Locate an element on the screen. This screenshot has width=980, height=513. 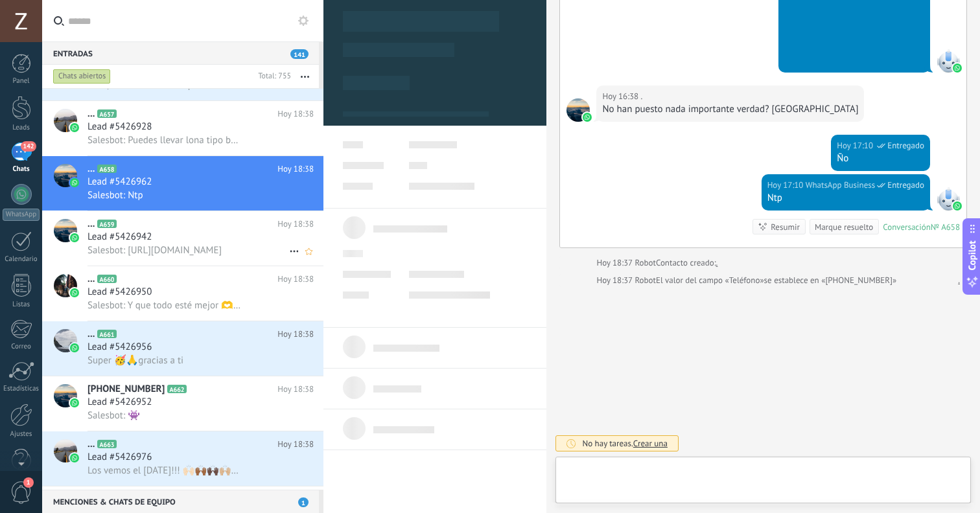
span: A660 is located at coordinates (106, 279).